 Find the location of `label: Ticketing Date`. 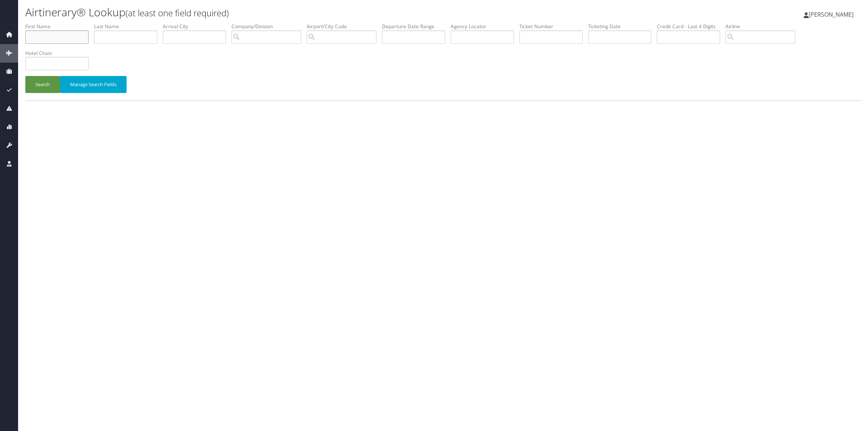

label: Ticketing Date is located at coordinates (623, 26).